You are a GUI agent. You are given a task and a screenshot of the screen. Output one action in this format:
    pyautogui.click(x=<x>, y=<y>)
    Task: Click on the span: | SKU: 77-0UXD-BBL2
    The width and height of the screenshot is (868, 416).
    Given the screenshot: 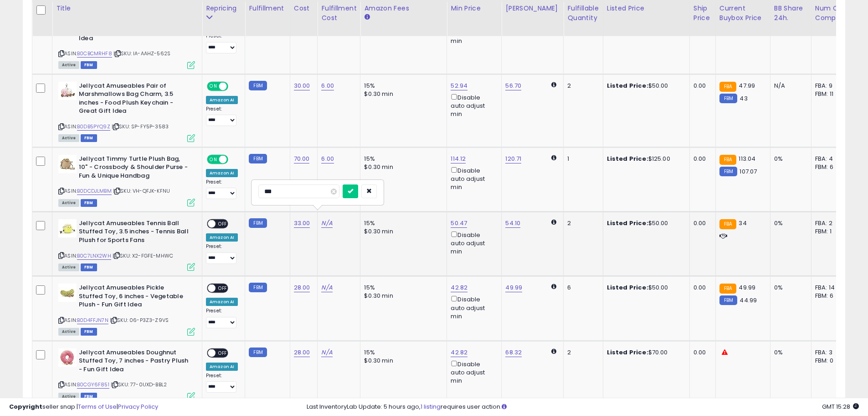 What is the action you would take?
    pyautogui.click(x=139, y=384)
    